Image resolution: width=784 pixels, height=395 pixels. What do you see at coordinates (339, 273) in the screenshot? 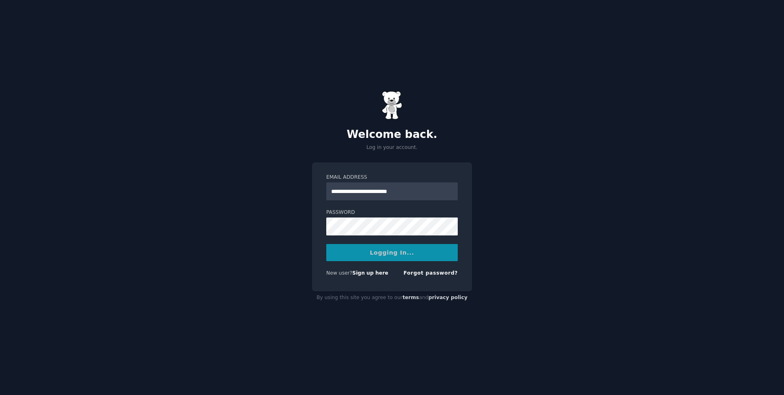
I see `span: New user?` at bounding box center [339, 273].